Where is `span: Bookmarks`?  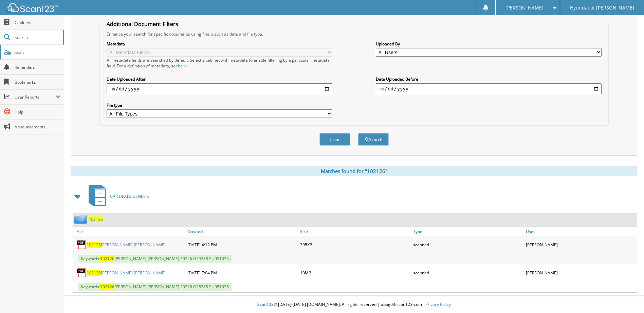
span: Bookmarks is located at coordinates (37, 82).